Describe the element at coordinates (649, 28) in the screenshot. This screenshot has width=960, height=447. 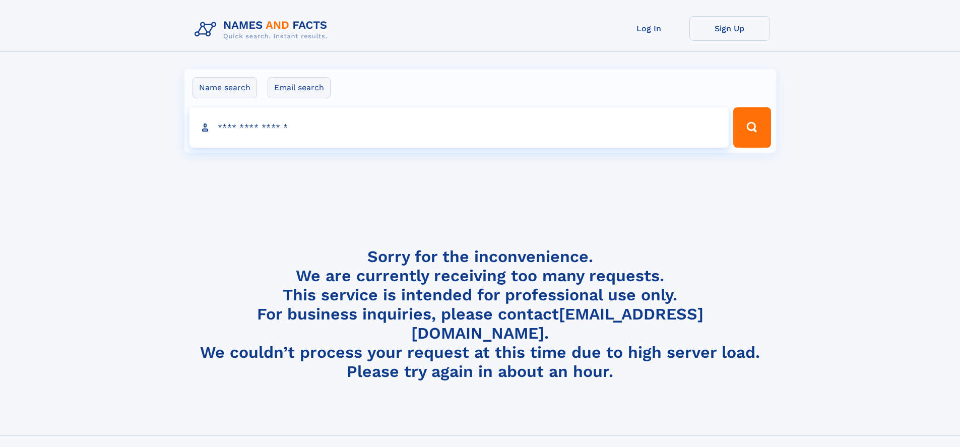
I see `a: Log In` at that location.